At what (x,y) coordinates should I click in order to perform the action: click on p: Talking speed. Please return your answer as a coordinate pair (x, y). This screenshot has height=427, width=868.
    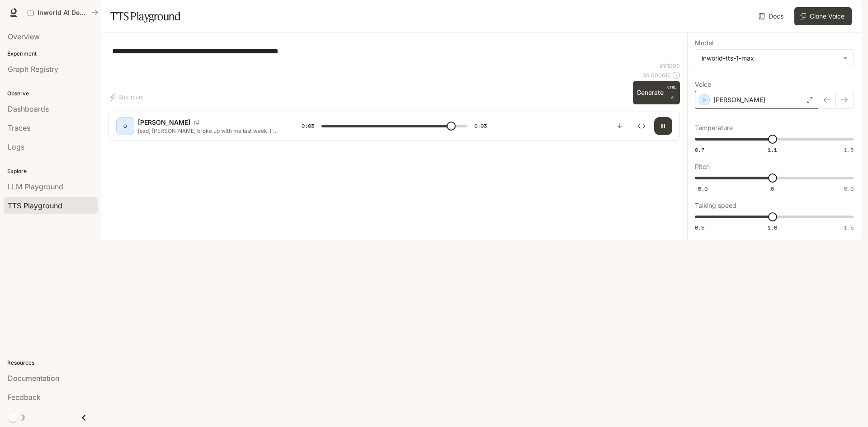
    Looking at the image, I should click on (716, 206).